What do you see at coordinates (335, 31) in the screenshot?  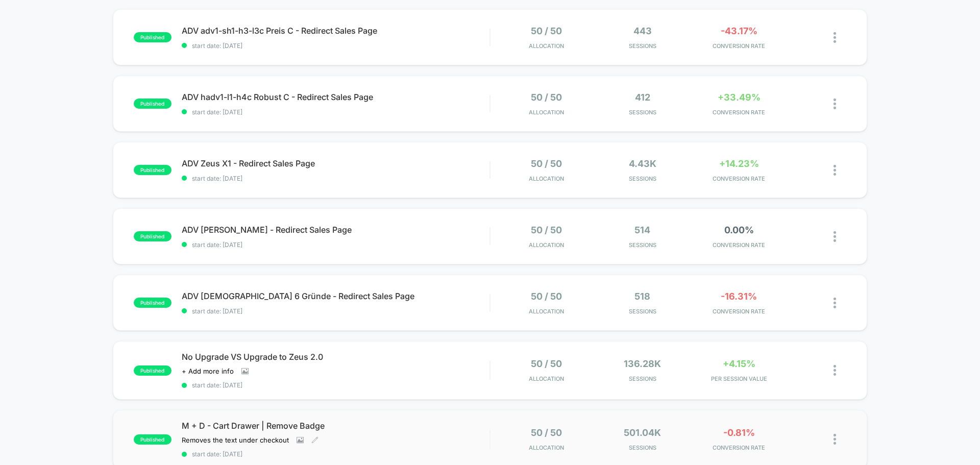 I see `span: ADV adv1-sh1-h3-l3c Preis C - Redirect Sales Page` at bounding box center [335, 31].